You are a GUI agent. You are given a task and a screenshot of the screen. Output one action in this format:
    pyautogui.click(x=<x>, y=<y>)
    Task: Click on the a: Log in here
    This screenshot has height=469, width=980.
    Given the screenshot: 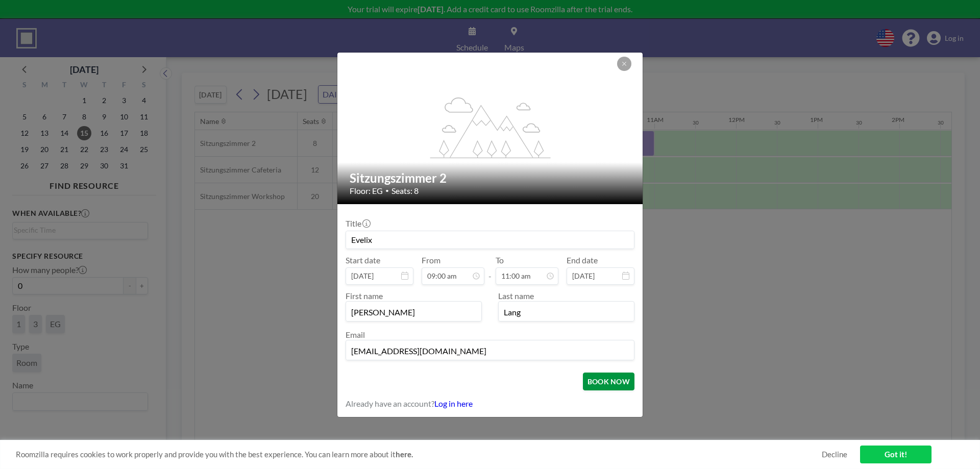 What is the action you would take?
    pyautogui.click(x=454, y=404)
    